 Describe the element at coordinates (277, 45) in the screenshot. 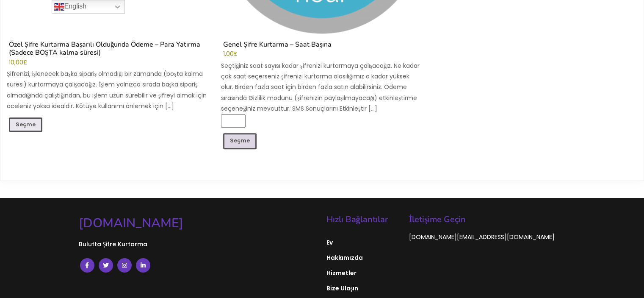

I see `font: Genel Şifre Kurtarma – Saat Başına` at that location.